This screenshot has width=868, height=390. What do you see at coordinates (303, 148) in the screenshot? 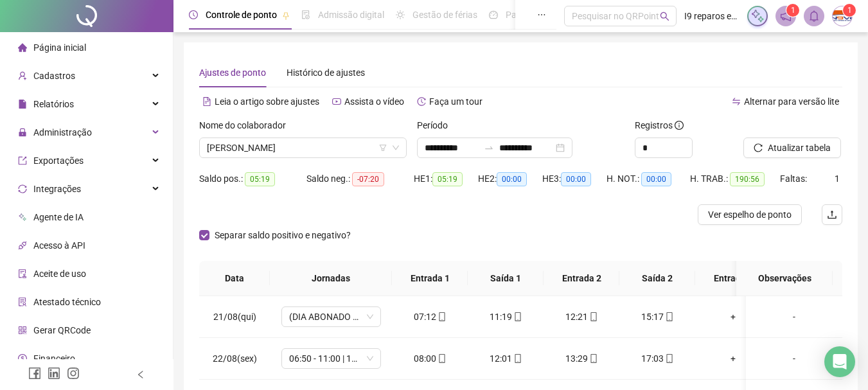
I see `span: PAULO DE CARVALHO` at bounding box center [303, 148].